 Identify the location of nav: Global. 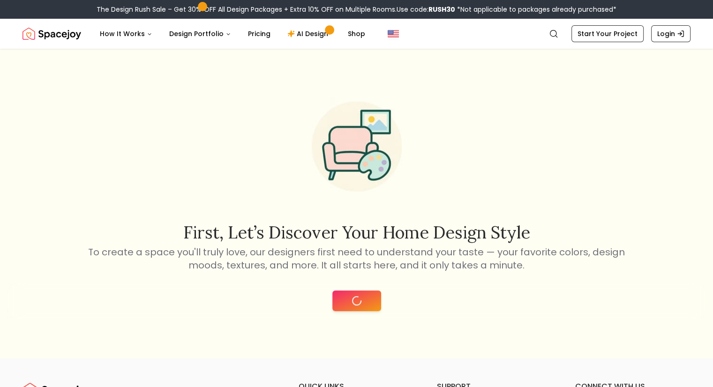
(356, 34).